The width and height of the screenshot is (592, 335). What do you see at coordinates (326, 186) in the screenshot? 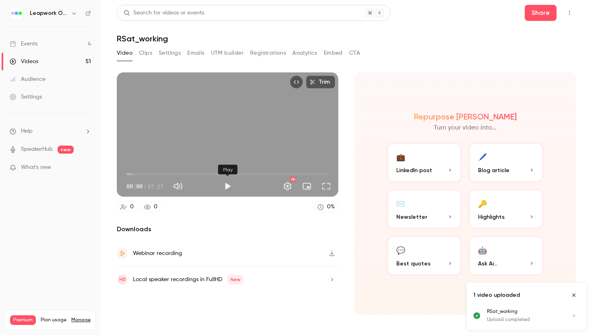
I see `div: Full screen` at bounding box center [326, 186].